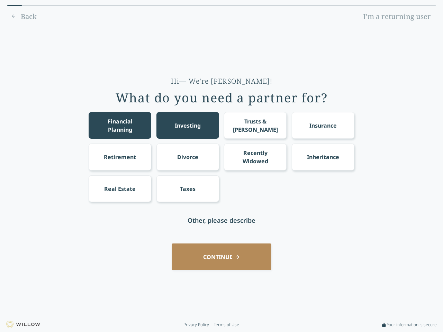  What do you see at coordinates (188, 157) in the screenshot?
I see `div: Divorce` at bounding box center [188, 157].